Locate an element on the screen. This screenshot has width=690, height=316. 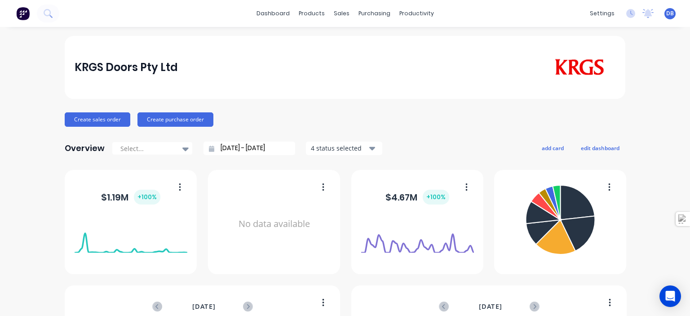
div: settings is located at coordinates (602, 13).